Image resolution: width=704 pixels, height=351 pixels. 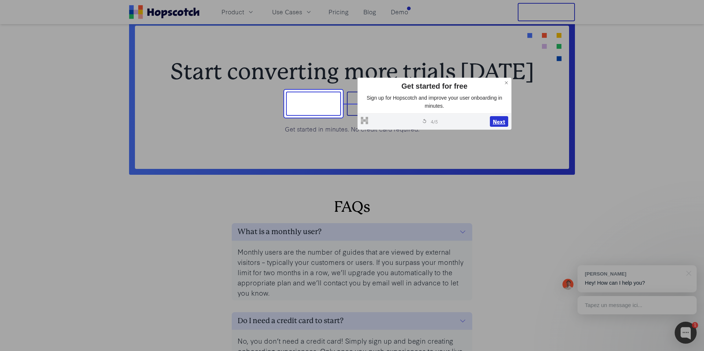 What do you see at coordinates (382, 104) in the screenshot?
I see `button: Book a demo` at bounding box center [382, 104].